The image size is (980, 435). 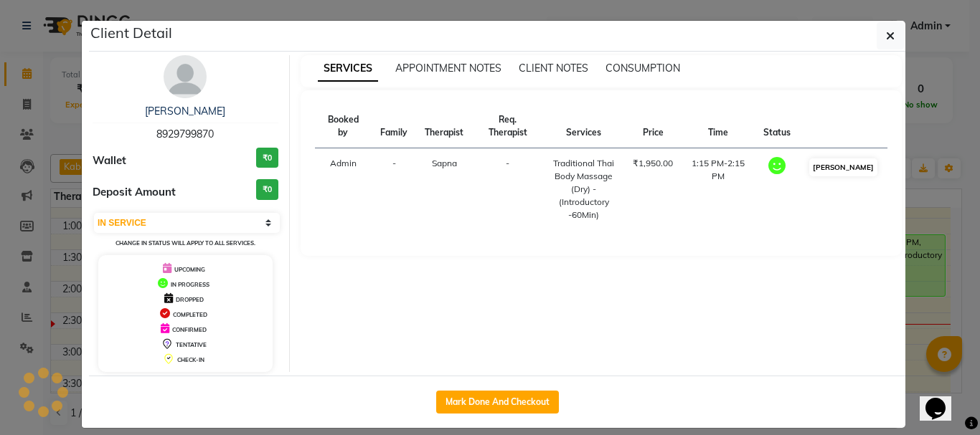 I want to click on span: 8929799870, so click(x=185, y=134).